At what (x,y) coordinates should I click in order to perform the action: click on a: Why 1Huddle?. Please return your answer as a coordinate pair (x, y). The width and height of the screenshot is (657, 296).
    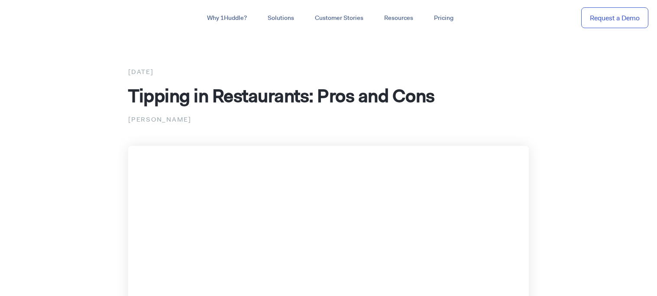
    Looking at the image, I should click on (227, 18).